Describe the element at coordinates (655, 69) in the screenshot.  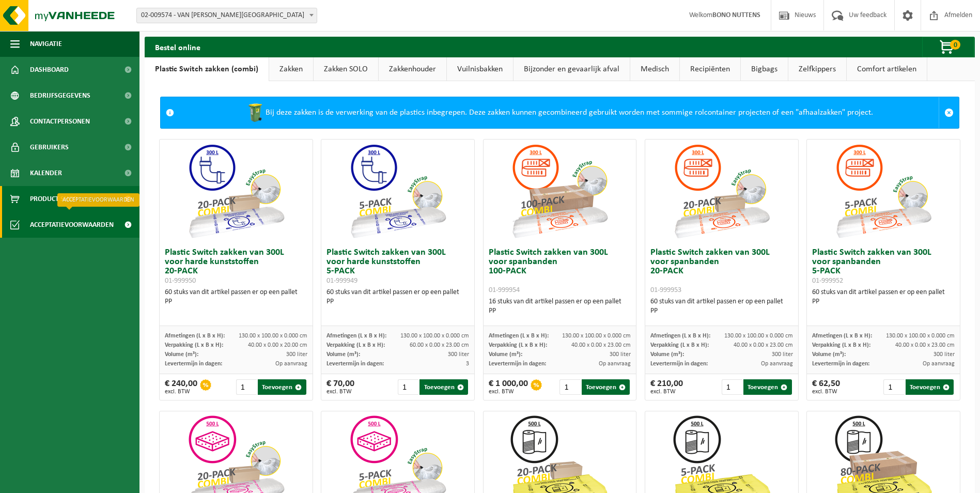
I see `a: Medisch` at that location.